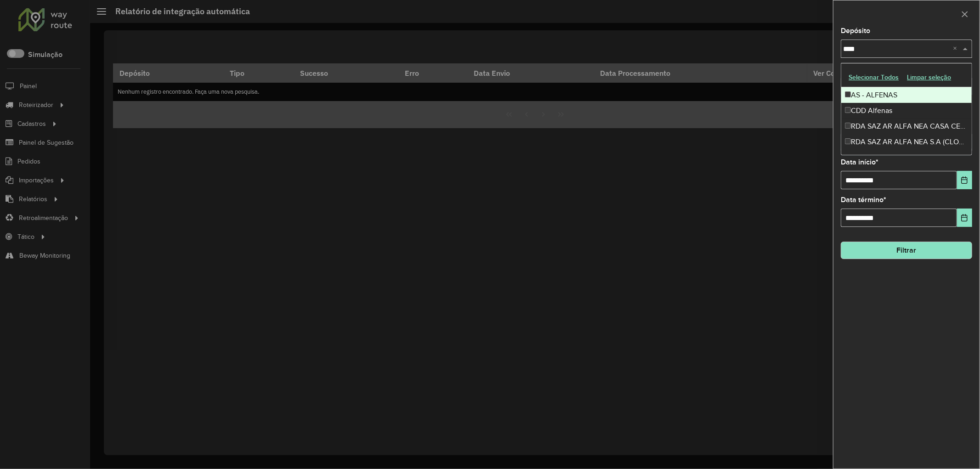  What do you see at coordinates (856, 31) in the screenshot?
I see `label: Depósito` at bounding box center [856, 31].